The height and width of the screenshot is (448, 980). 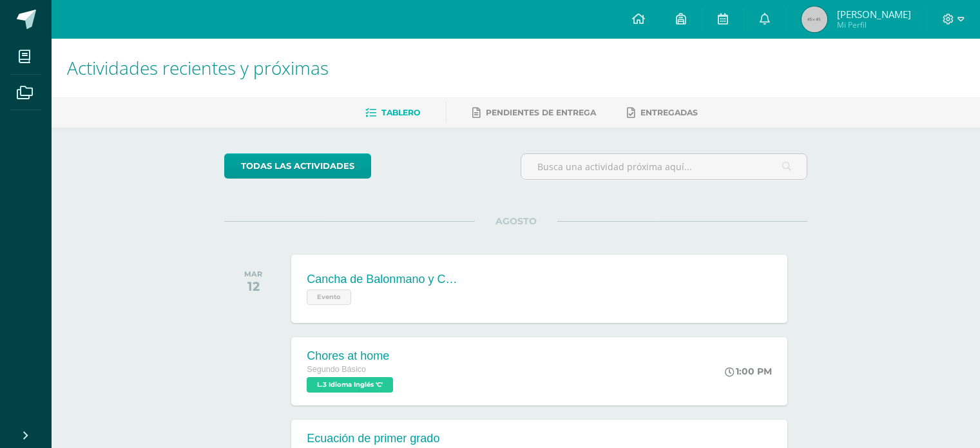 I want to click on div: Chores at home, so click(x=351, y=356).